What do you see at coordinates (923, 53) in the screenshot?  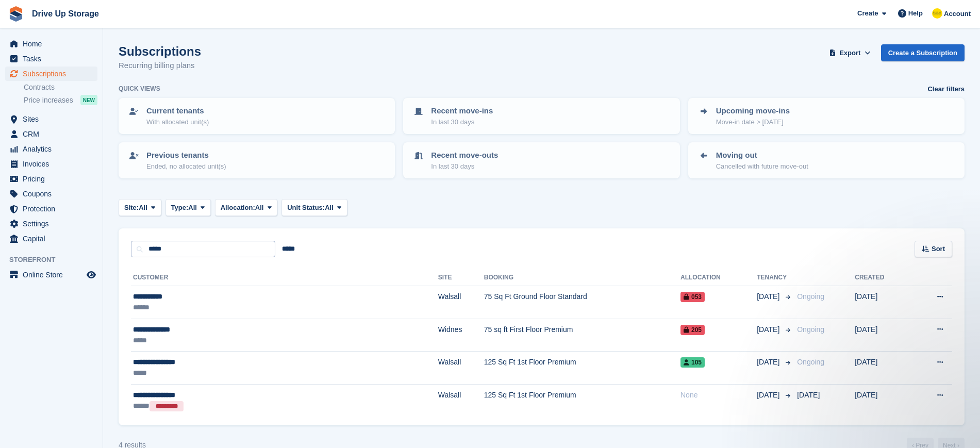 I see `a: Create a Subscription` at bounding box center [923, 53].